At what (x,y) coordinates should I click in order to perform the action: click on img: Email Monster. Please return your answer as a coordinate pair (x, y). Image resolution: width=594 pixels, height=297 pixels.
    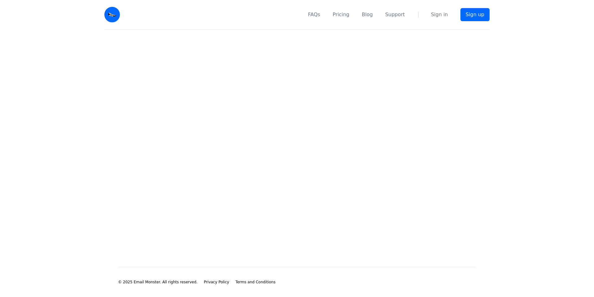
    Looking at the image, I should click on (112, 15).